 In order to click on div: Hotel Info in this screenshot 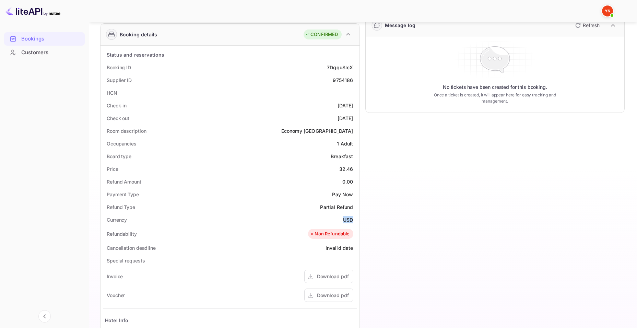, I will do `click(117, 320)`.